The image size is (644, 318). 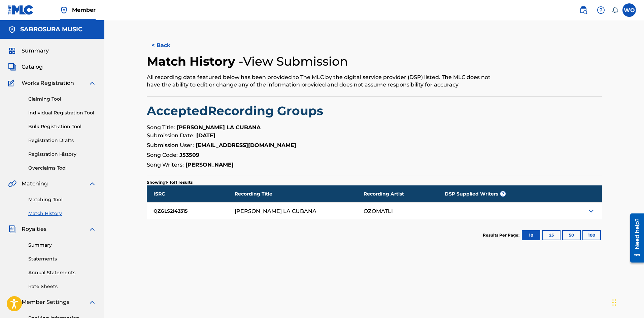 I want to click on div: Open Resource Center, so click(x=12, y=27).